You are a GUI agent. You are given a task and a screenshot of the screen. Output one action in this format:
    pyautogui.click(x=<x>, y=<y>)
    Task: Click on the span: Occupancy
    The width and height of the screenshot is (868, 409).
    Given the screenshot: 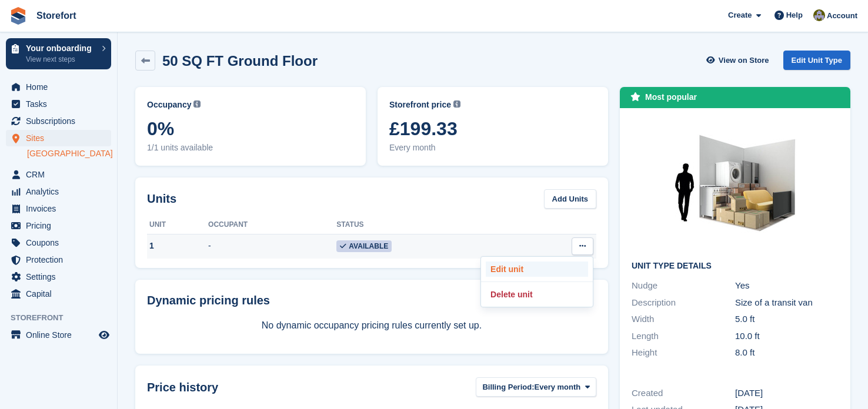 What is the action you would take?
    pyautogui.click(x=169, y=105)
    